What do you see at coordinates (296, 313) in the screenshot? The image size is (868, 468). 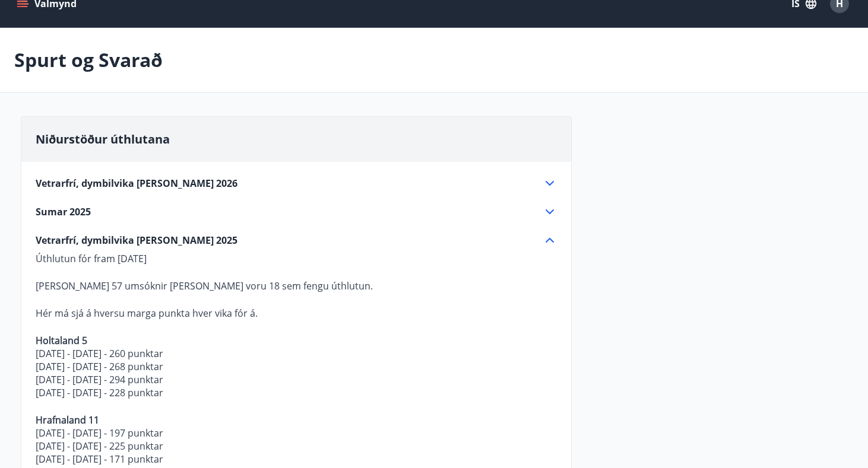 I see `p: Hér má sjá á hversu marga punkta hver vika fór á.` at bounding box center [296, 313].